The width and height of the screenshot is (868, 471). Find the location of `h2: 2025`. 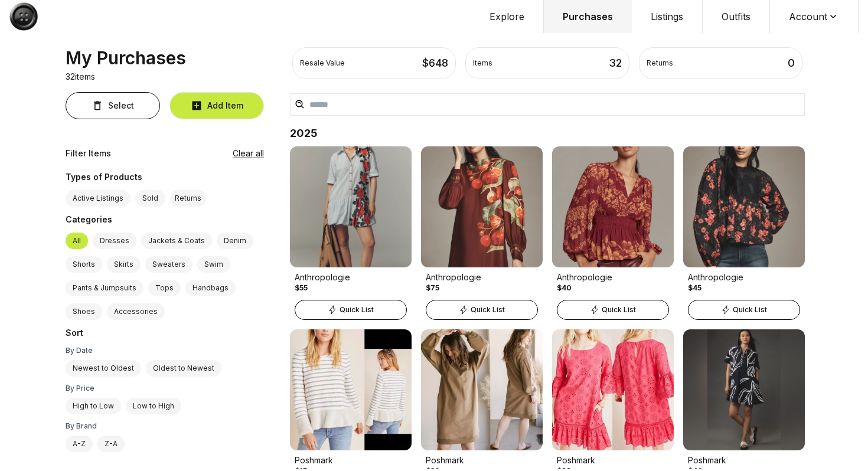

h2: 2025 is located at coordinates (547, 133).